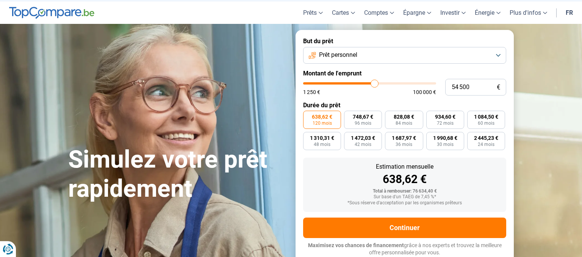  Describe the element at coordinates (446, 123) in the screenshot. I see `span: 72 mois` at that location.